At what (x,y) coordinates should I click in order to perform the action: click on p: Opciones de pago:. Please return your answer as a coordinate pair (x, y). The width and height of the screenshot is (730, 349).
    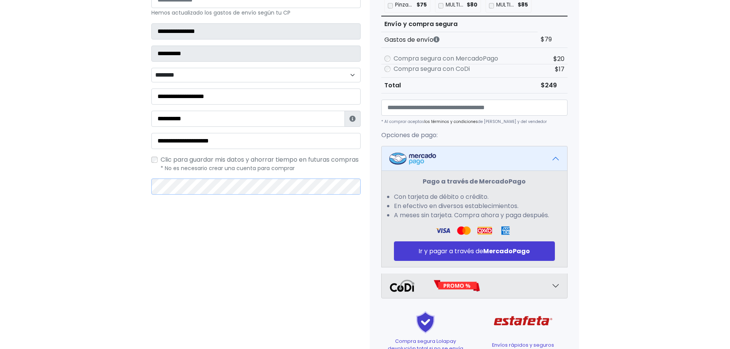
    Looking at the image, I should click on (474, 135).